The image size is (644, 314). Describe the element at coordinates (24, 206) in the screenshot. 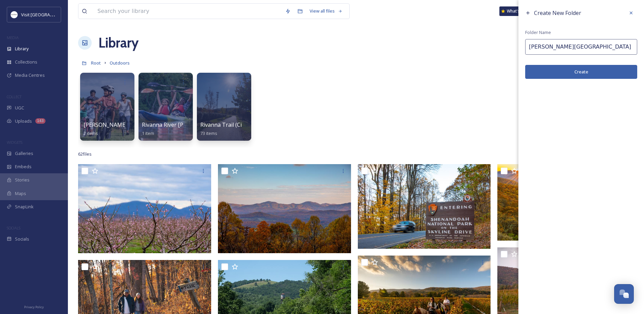

I see `span: SnapLink` at that location.